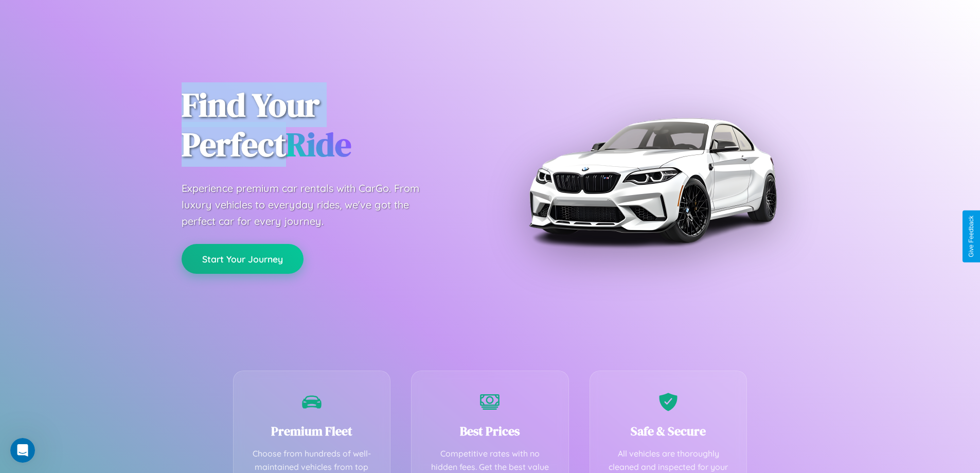 This screenshot has width=980, height=473. I want to click on span: Ride, so click(319, 145).